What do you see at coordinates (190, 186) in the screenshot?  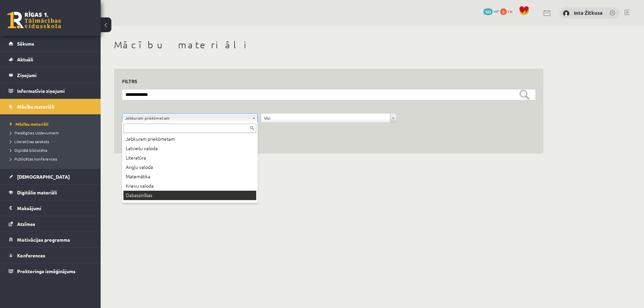 I see `div: Krievu valoda` at bounding box center [190, 186].